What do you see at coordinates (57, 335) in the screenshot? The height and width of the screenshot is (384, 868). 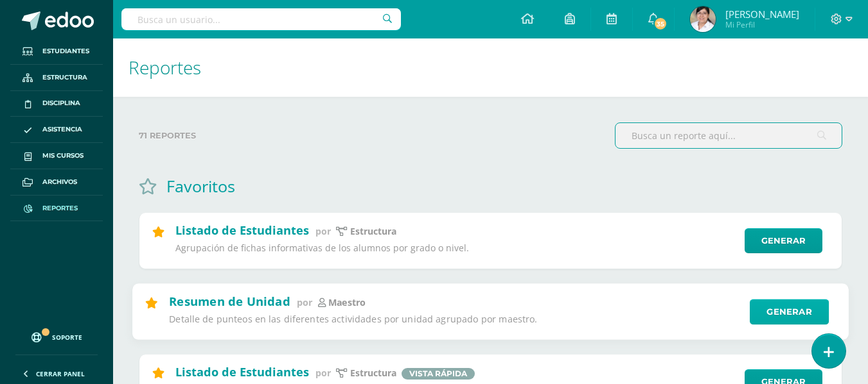 I see `a: Soporte` at bounding box center [57, 335].